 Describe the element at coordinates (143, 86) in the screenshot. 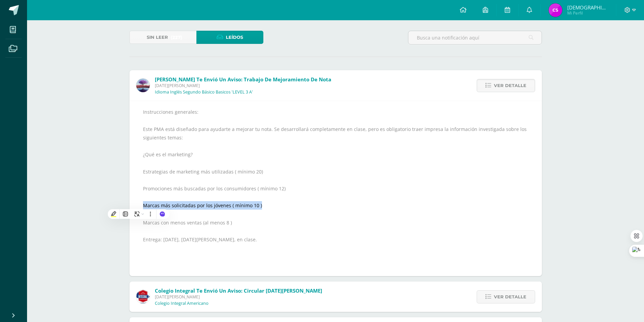

I see `img: 819dedfd066c28cbca04477d4ebe005d.png` at that location.